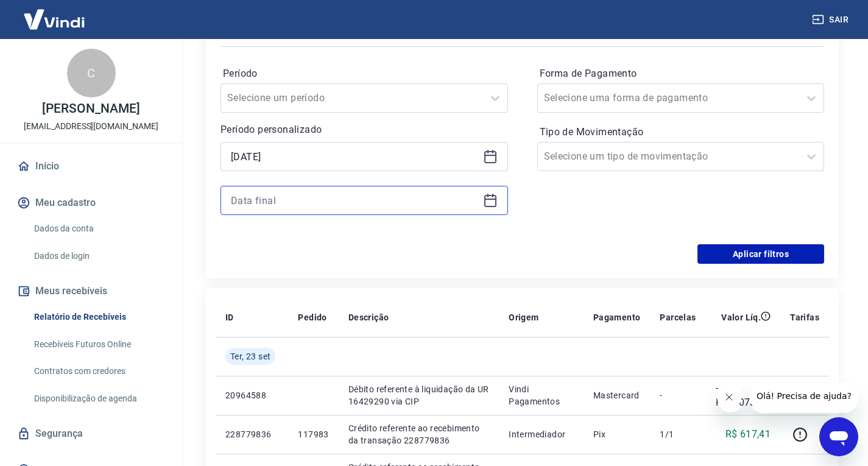 This screenshot has width=868, height=466. Describe the element at coordinates (98, 228) in the screenshot. I see `a: Dados da conta` at that location.